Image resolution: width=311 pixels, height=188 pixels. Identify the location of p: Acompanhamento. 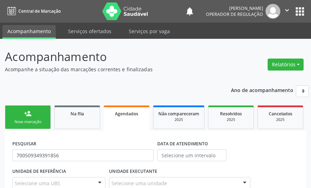
(110, 57).